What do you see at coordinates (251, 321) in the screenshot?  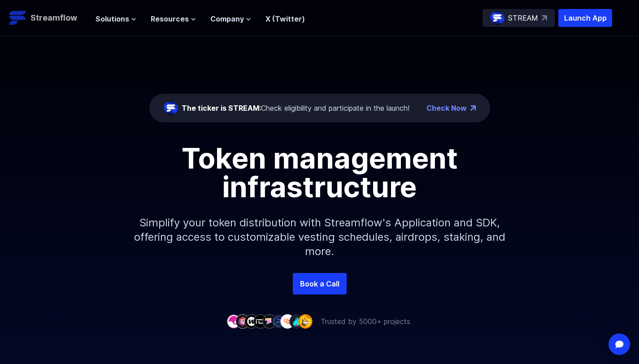 I see `img: company-3` at bounding box center [251, 321].